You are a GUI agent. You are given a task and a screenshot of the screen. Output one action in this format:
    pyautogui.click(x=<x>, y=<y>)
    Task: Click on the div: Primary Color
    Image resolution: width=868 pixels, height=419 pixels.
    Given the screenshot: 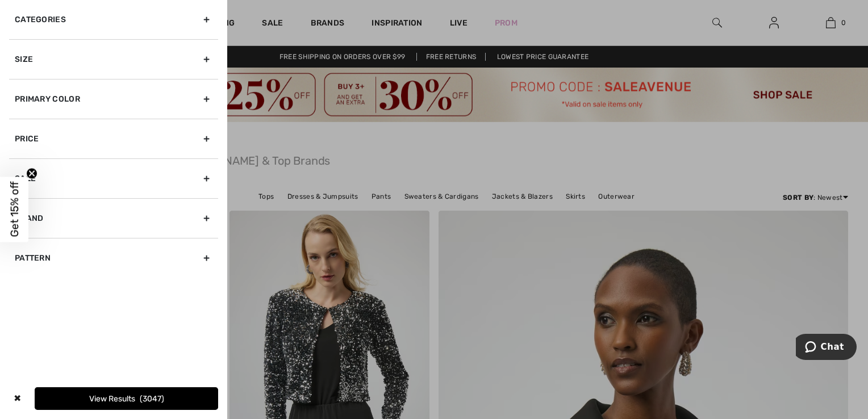 What is the action you would take?
    pyautogui.click(x=113, y=99)
    